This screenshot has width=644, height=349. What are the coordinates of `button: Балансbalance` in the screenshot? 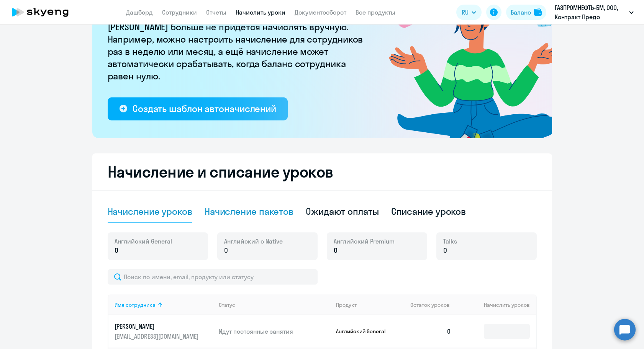 It's located at (526, 12).